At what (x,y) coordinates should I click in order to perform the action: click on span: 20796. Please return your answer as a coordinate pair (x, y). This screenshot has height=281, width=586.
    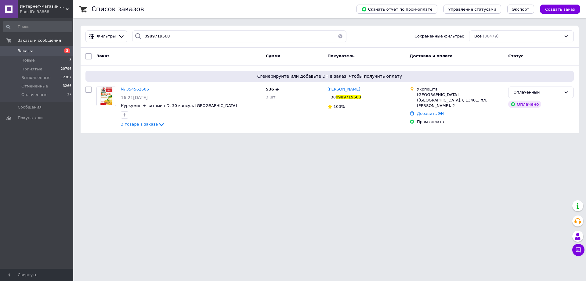
    Looking at the image, I should click on (66, 69).